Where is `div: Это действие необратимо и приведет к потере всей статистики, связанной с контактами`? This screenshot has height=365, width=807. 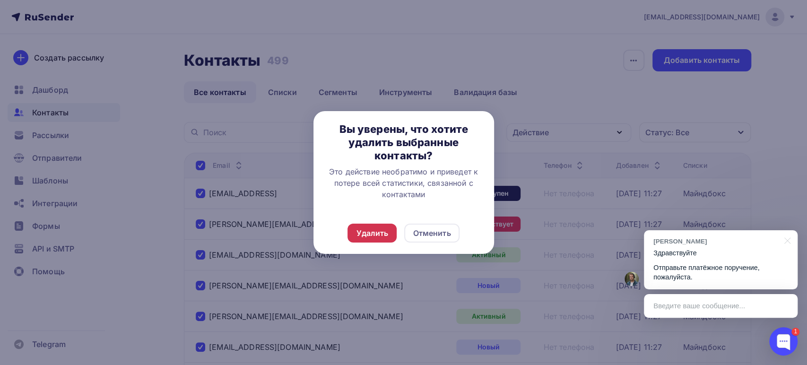 div: Это действие необратимо и приведет к потере всей статистики, связанной с контактами is located at coordinates (404, 183).